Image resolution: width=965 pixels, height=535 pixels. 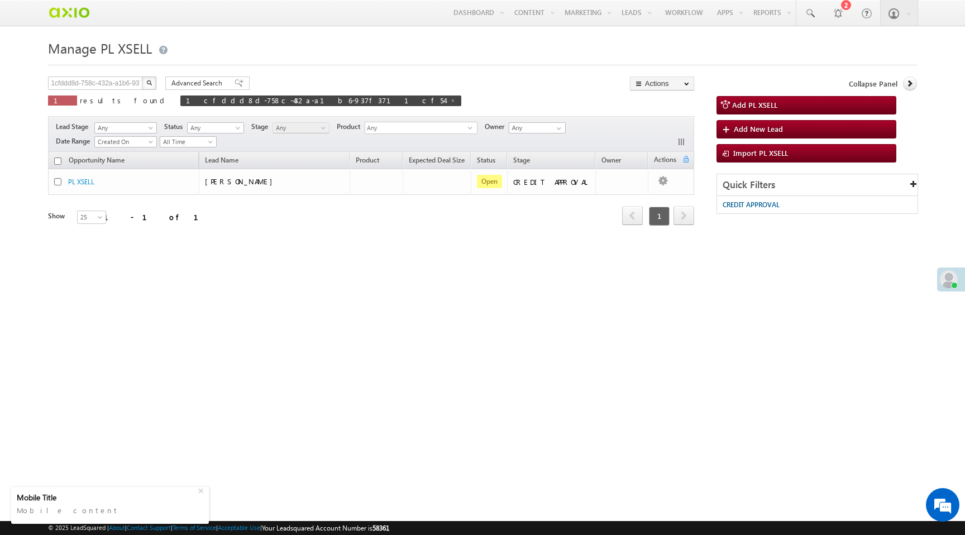 I want to click on a: next, so click(x=683, y=216).